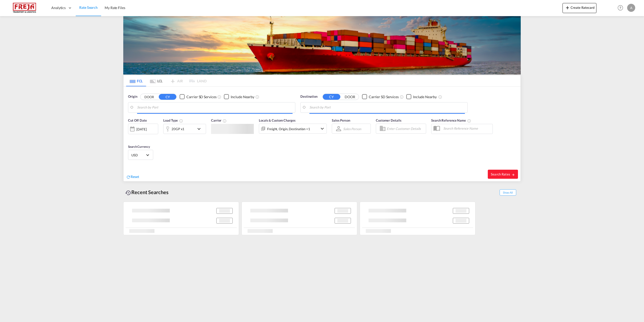  I want to click on span: Reset, so click(135, 176).